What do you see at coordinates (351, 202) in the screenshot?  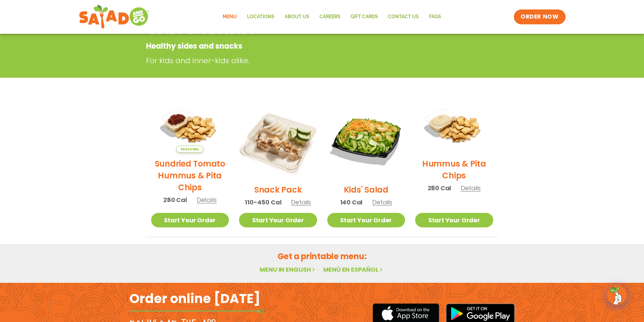 I see `span: 140 Cal` at bounding box center [351, 202].